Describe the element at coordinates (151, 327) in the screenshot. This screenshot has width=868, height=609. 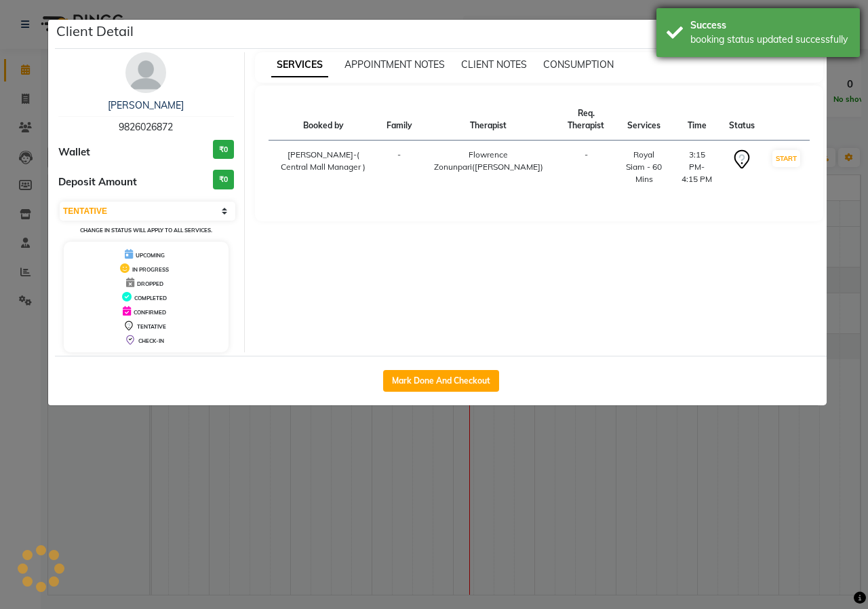
I see `span: TENTATIVE` at that location.